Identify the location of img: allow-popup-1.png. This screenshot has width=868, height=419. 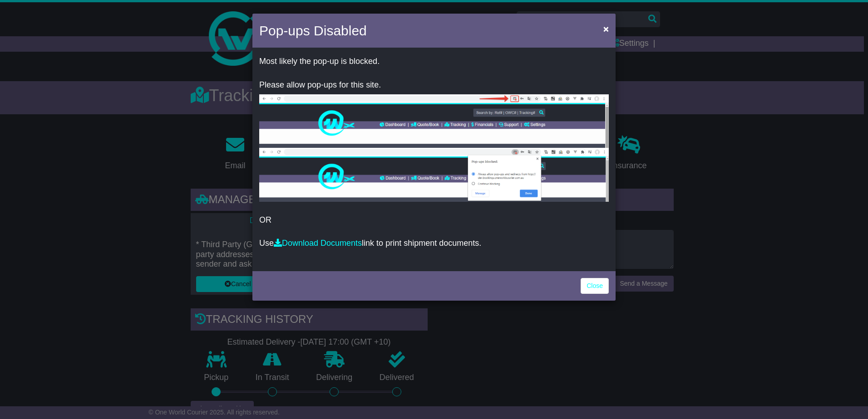
(434, 121).